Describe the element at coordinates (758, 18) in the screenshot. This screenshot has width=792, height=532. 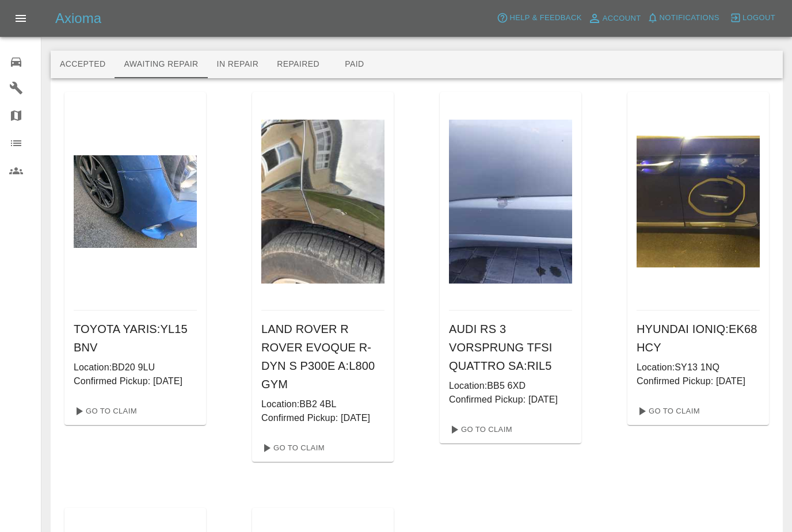
I see `span: Logout` at that location.